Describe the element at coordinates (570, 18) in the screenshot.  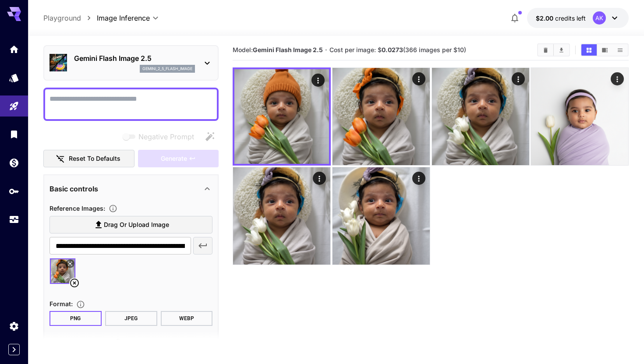
I see `span: credits left` at that location.